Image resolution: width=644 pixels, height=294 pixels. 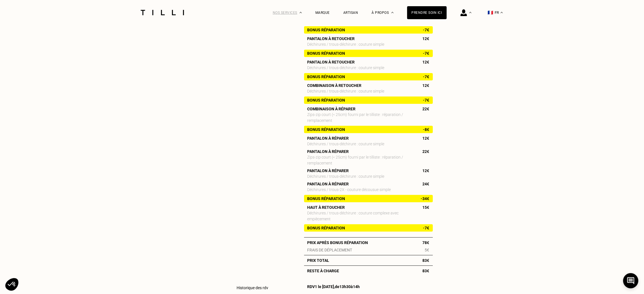 What do you see at coordinates (426, 184) in the screenshot?
I see `span: 24€` at bounding box center [426, 184].